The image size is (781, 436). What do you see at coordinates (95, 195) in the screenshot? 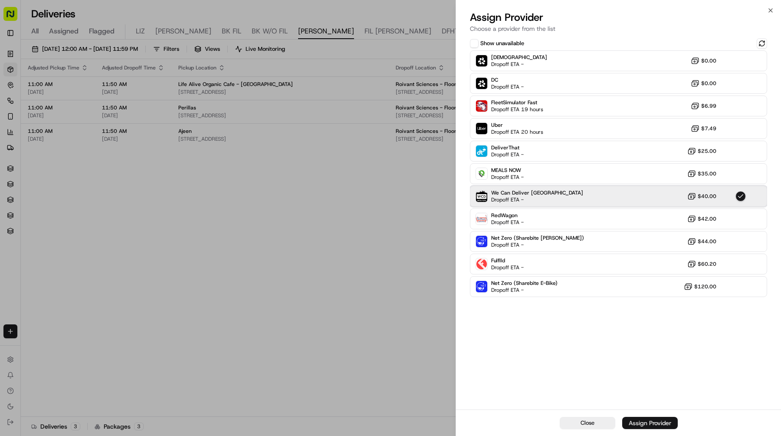
I see `span: Pylon` at bounding box center [95, 195].